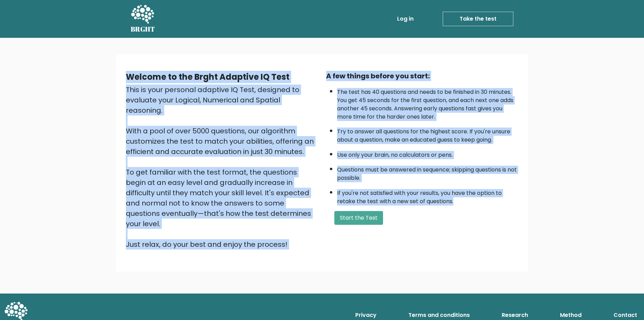  Describe the element at coordinates (428, 153) in the screenshot. I see `li: Use only your brain, no calculators or pens.` at that location.